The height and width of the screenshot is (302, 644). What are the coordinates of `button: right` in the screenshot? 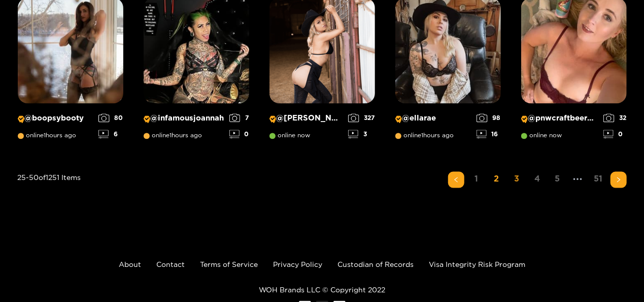 It's located at (619, 180).